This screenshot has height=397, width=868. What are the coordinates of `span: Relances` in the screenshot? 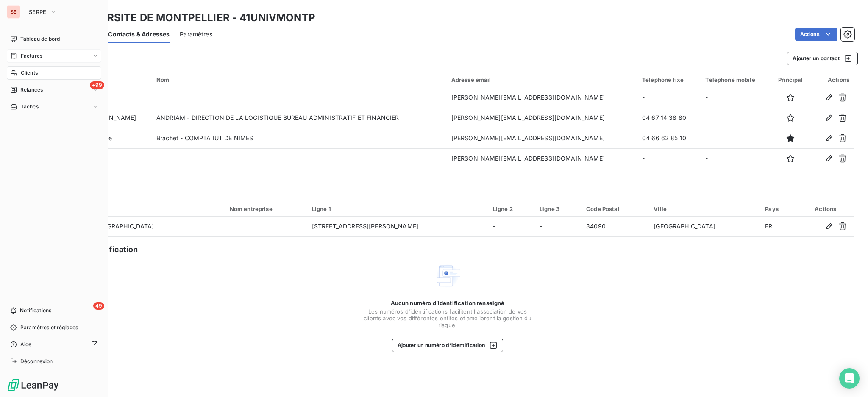 It's located at (31, 90).